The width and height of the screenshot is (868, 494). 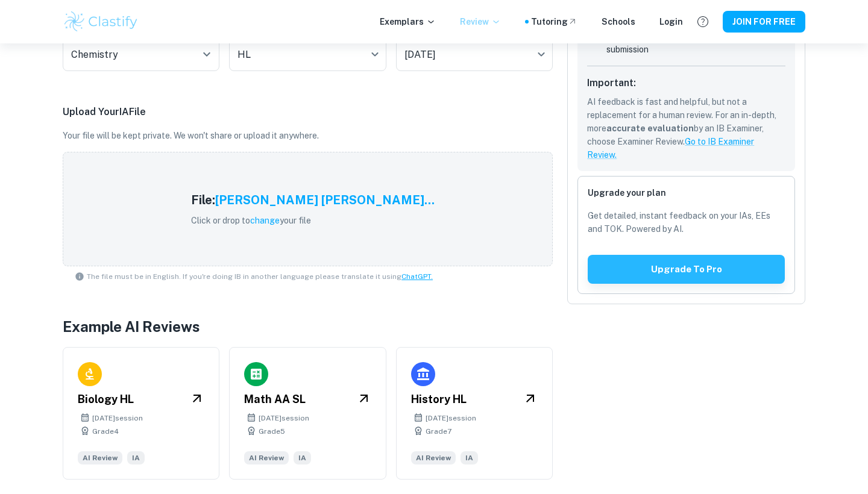 What do you see at coordinates (619, 22) in the screenshot?
I see `a: Schools` at bounding box center [619, 22].